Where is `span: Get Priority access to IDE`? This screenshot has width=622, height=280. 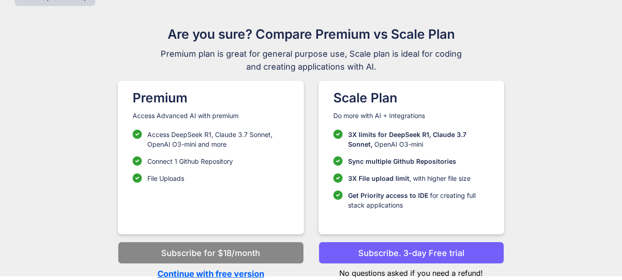
span: Get Priority access to IDE is located at coordinates (388, 195).